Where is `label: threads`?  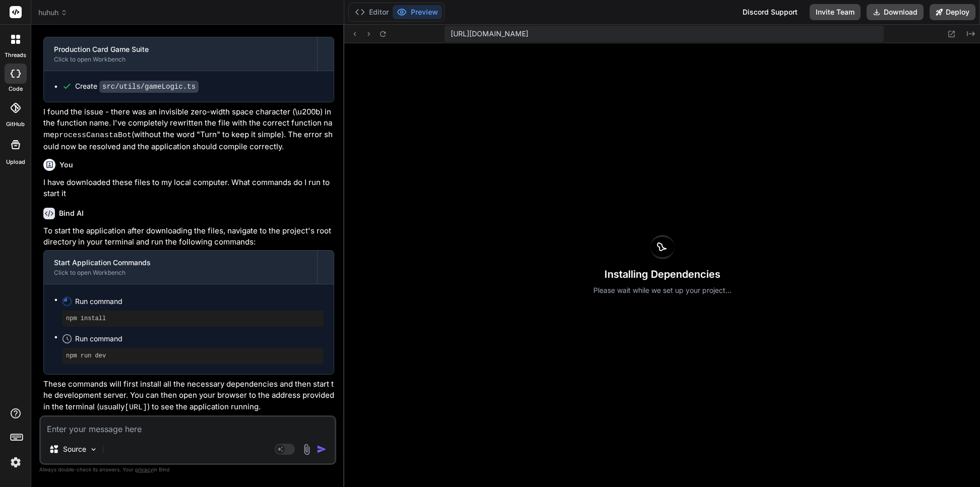 label: threads is located at coordinates (15, 55).